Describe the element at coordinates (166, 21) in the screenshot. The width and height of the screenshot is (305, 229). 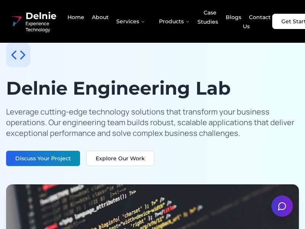
I see `nav: Main` at that location.